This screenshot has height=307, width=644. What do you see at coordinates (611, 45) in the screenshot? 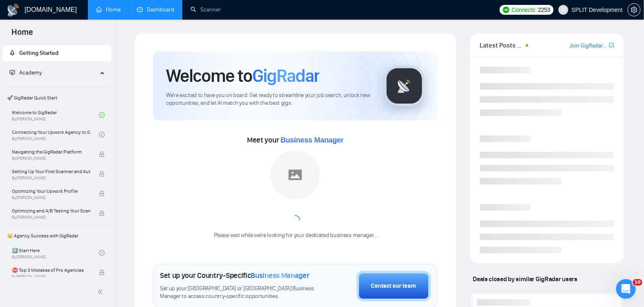
I see `span: export` at bounding box center [611, 45].